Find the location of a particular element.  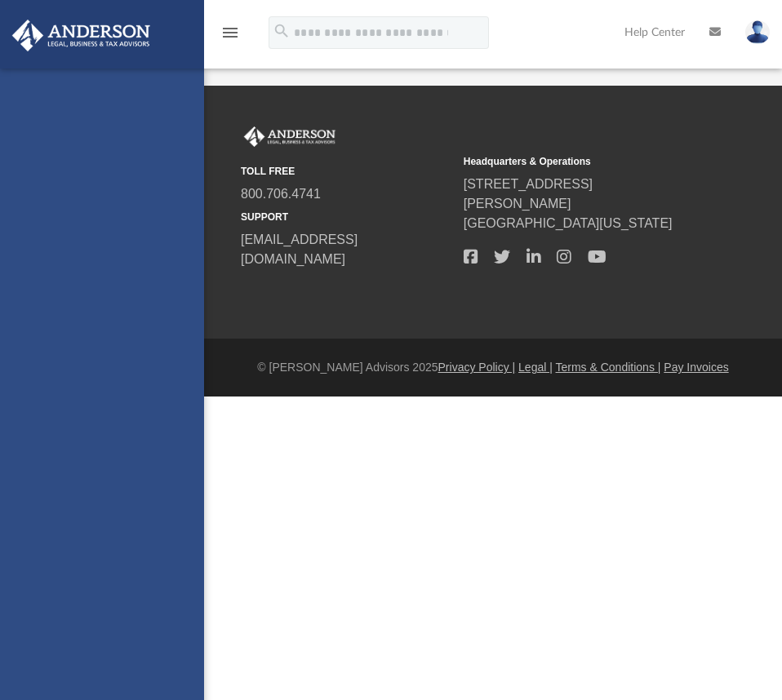

a: Terms & Conditions | is located at coordinates (608, 367).